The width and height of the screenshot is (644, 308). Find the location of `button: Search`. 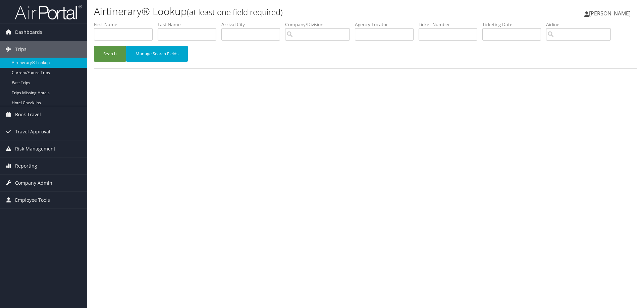

button: Search is located at coordinates (110, 54).